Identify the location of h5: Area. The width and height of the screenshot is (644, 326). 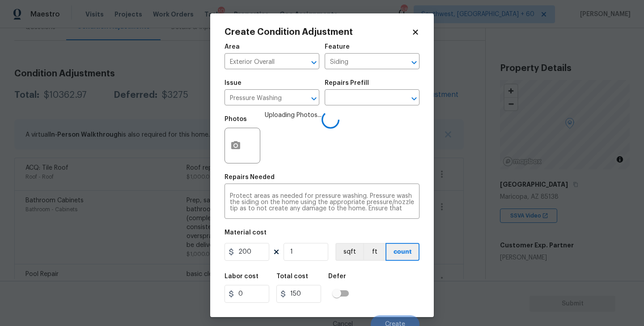
(232, 47).